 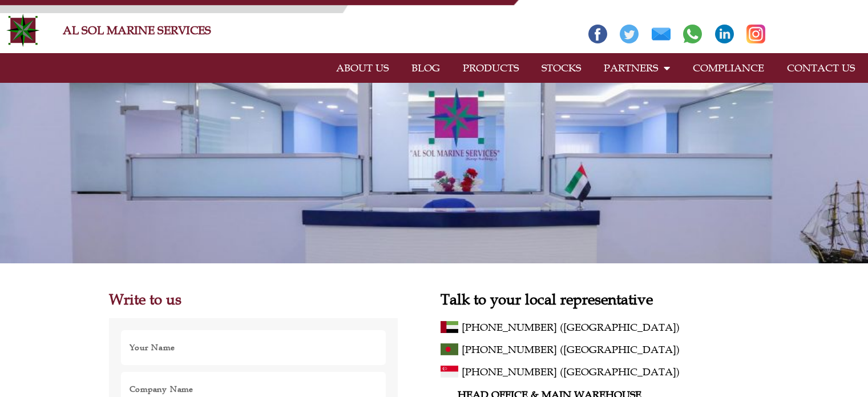 I want to click on a: CONTACT US, so click(x=821, y=68).